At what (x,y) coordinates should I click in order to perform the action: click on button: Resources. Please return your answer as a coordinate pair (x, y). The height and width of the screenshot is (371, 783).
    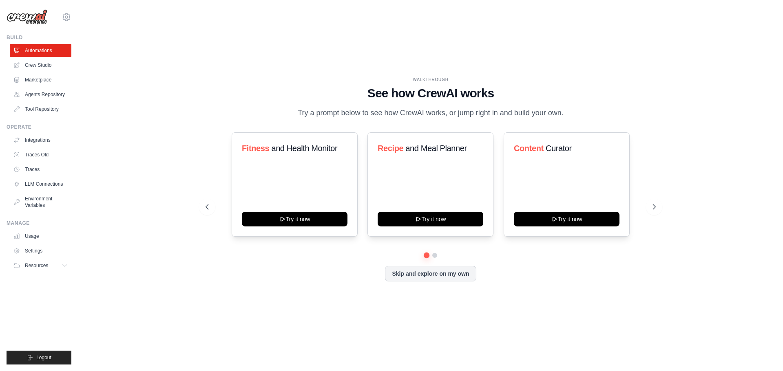
    Looking at the image, I should click on (40, 266).